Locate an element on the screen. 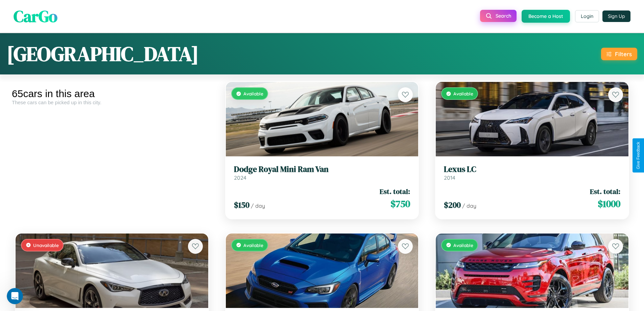 This screenshot has height=311, width=644. span: CarGo is located at coordinates (36, 16).